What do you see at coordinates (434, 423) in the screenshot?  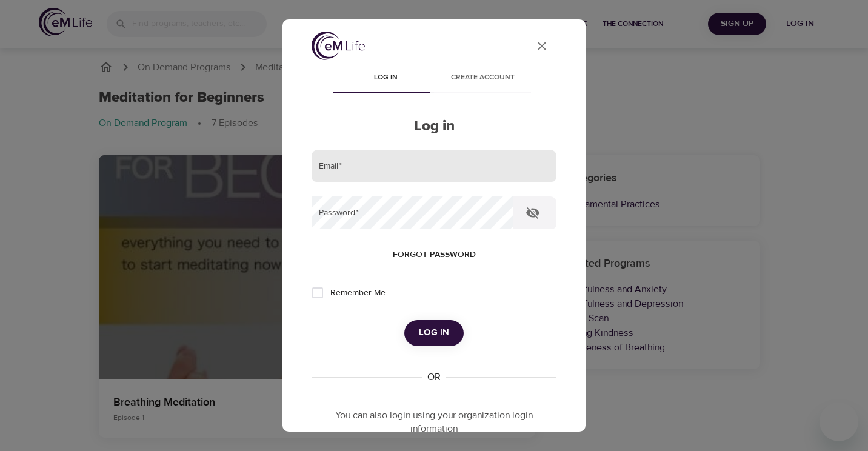 I see `p: You can also login using your organization login information` at bounding box center [434, 423].